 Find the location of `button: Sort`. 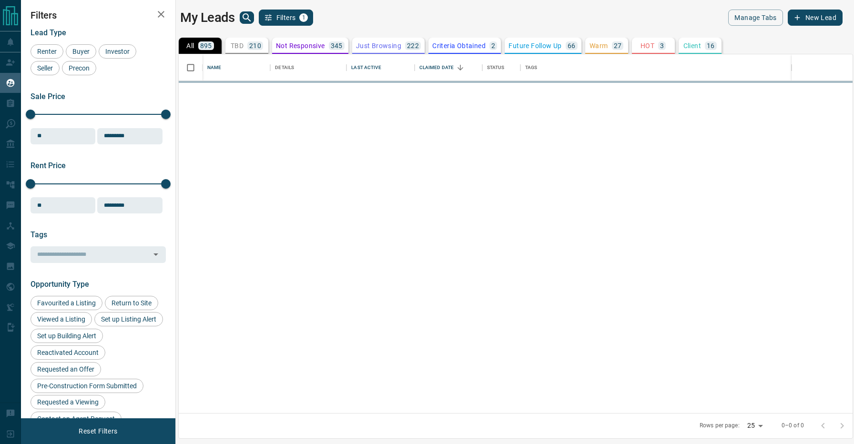

button: Sort is located at coordinates (461, 68).